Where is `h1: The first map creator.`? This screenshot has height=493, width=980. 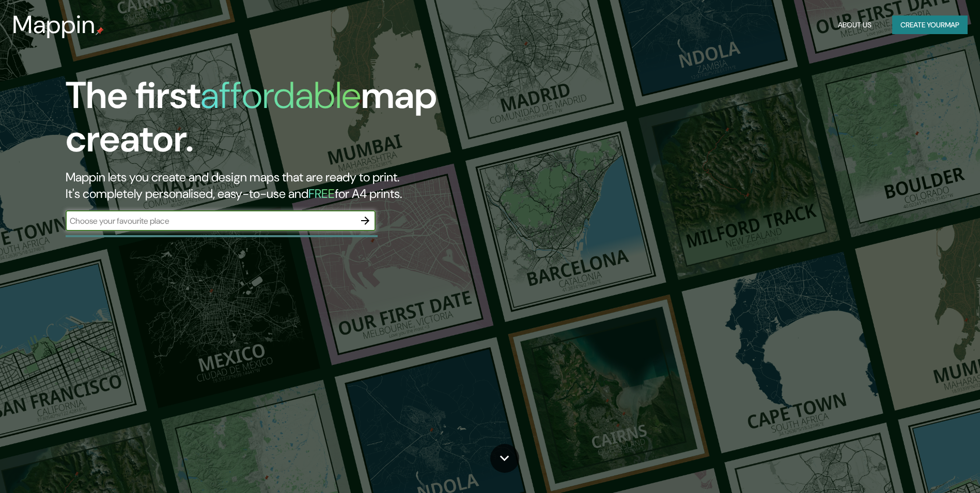 h1: The first map creator. is located at coordinates (311, 121).